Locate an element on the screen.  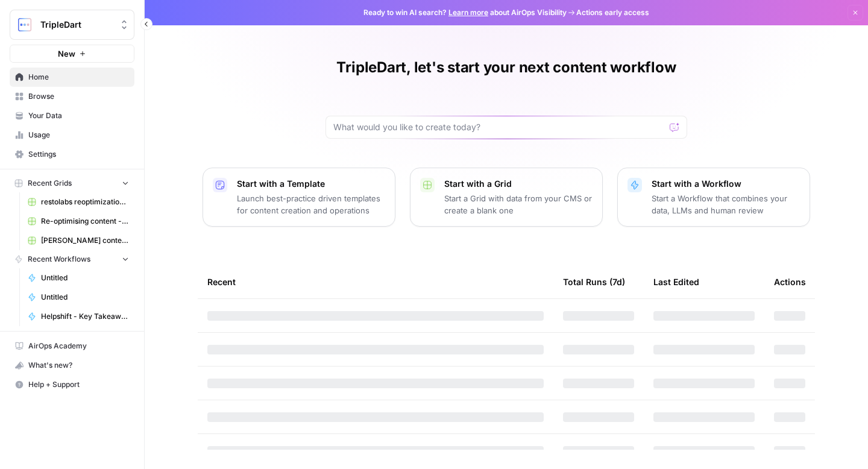
p: Start a Grid with data from your CMS or create a blank one is located at coordinates (519, 205).